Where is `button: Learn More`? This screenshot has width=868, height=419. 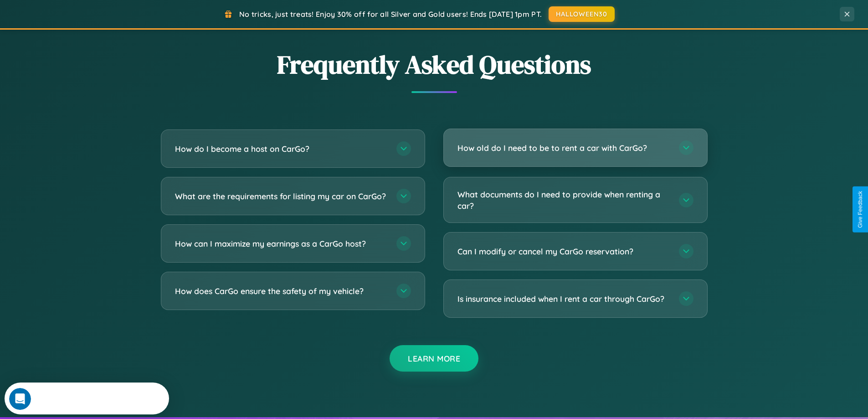 button: Learn More is located at coordinates (434, 358).